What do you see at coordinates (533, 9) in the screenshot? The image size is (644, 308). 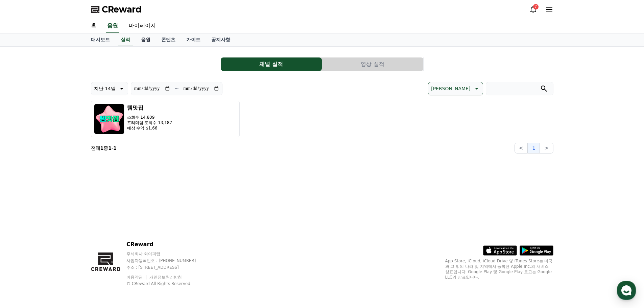 I see `a: 7` at bounding box center [533, 9].